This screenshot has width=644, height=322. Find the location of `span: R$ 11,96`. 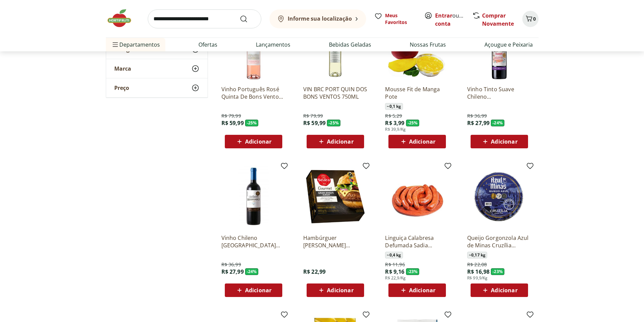

span: R$ 11,96 is located at coordinates (395, 264).